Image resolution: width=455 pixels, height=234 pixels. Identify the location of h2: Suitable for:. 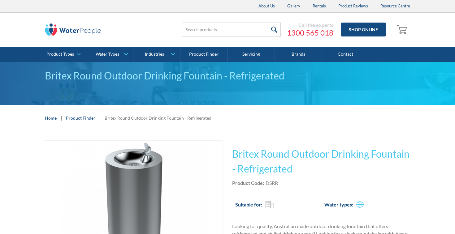
(248, 205).